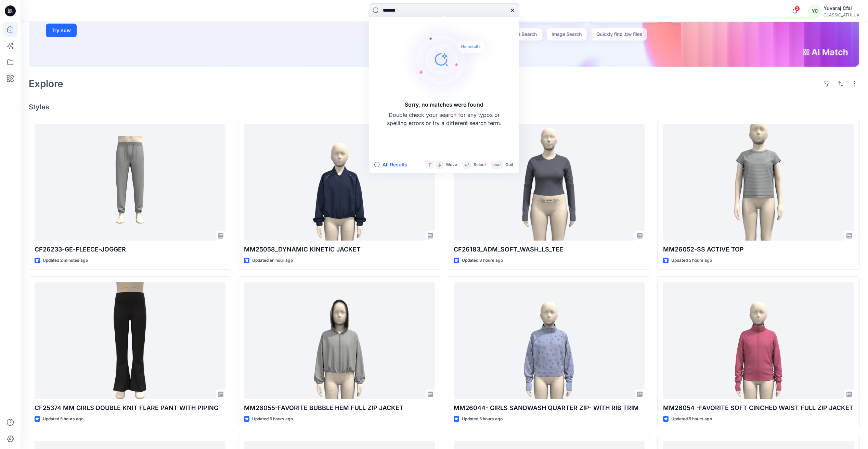 The image size is (868, 449). Describe the element at coordinates (759, 250) in the screenshot. I see `p: MM26052-SS ACTIVE TOP` at that location.